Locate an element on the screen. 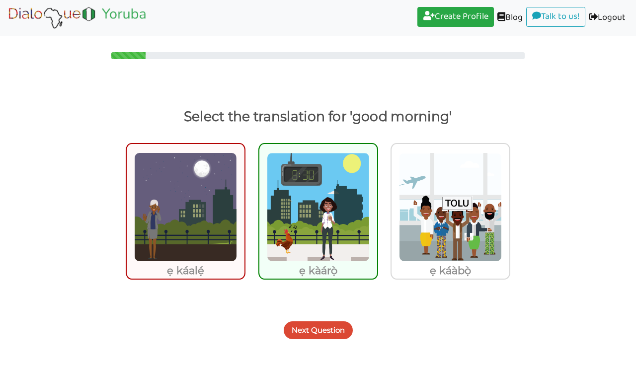 This screenshot has width=636, height=366. a: Logout is located at coordinates (607, 18).